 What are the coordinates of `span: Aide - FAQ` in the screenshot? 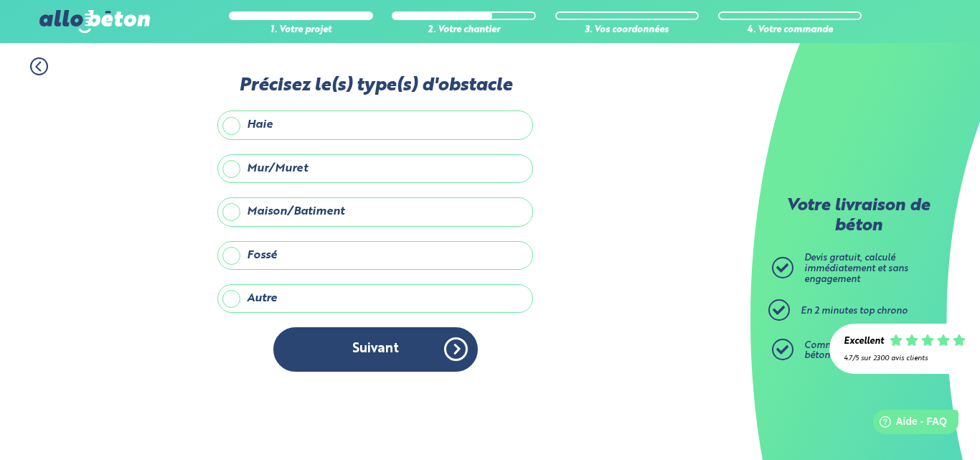 It's located at (69, 17).